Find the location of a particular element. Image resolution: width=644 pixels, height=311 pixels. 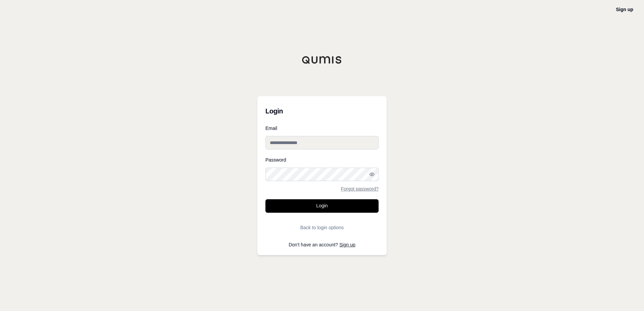

img: Qumis is located at coordinates (322, 60).